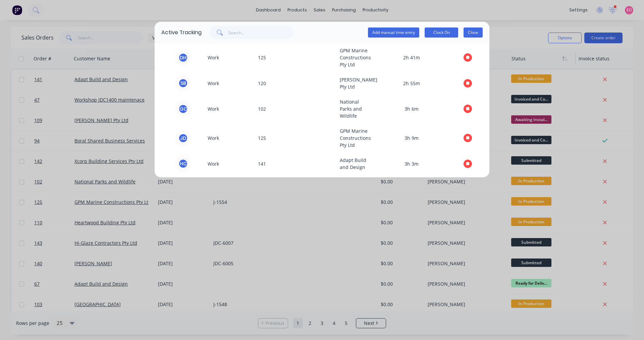 The width and height of the screenshot is (644, 340). Describe the element at coordinates (183, 109) in the screenshot. I see `div: G C` at that location.